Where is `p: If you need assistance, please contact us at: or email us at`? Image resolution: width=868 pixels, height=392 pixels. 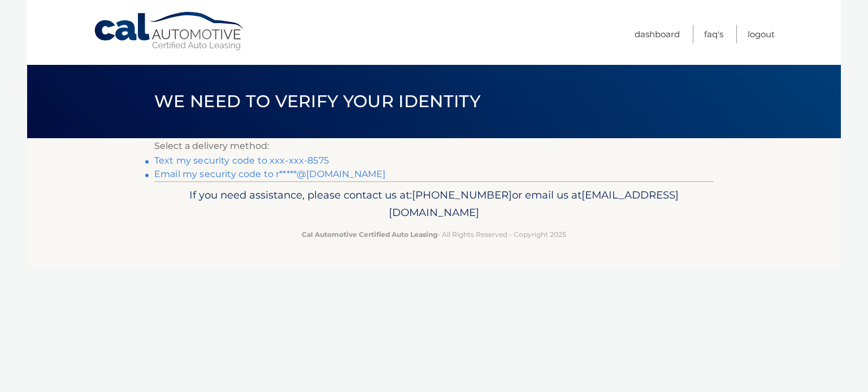 p: If you need assistance, please contact us at: or email us at is located at coordinates (434, 204).